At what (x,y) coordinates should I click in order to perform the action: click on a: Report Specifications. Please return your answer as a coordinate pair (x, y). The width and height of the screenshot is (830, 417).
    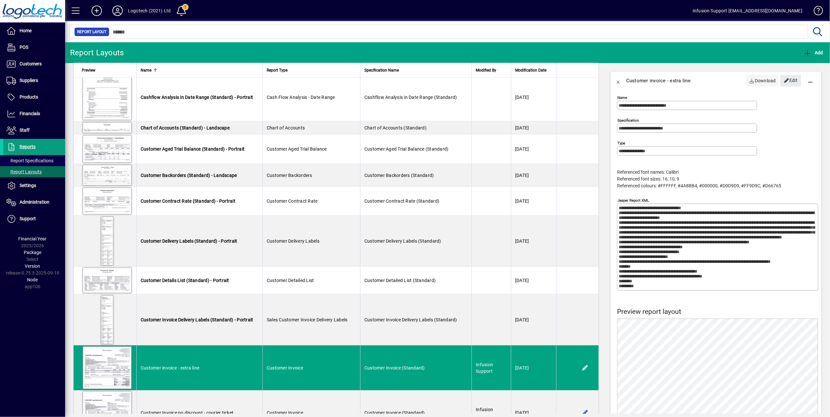
    Looking at the image, I should click on (34, 161).